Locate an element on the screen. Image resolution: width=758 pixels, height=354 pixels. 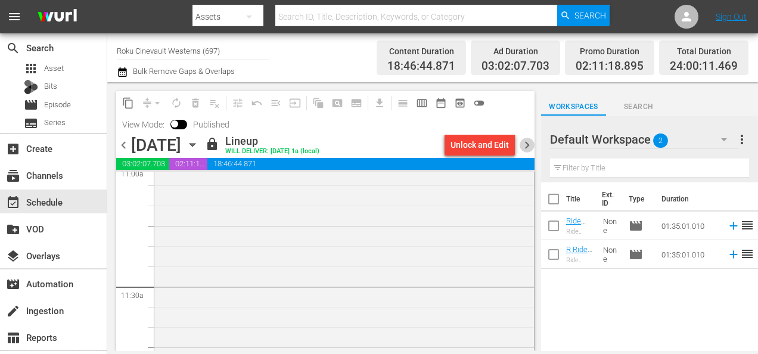
span: Reports is located at coordinates (13, 338).